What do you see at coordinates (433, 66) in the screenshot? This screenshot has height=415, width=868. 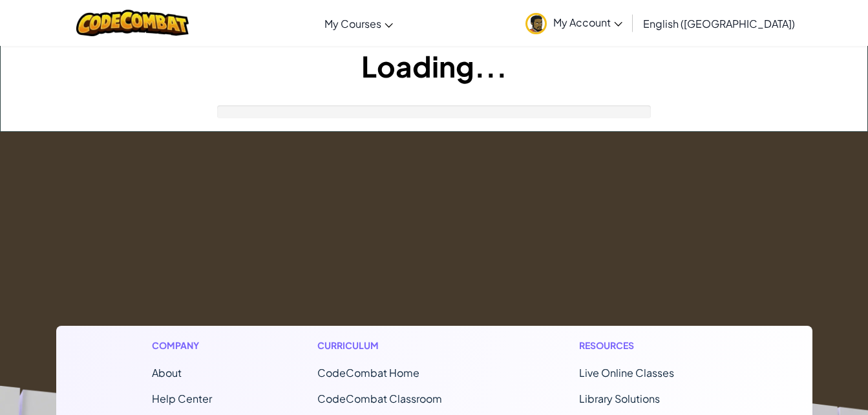 I see `h1: Loading...` at bounding box center [433, 66].